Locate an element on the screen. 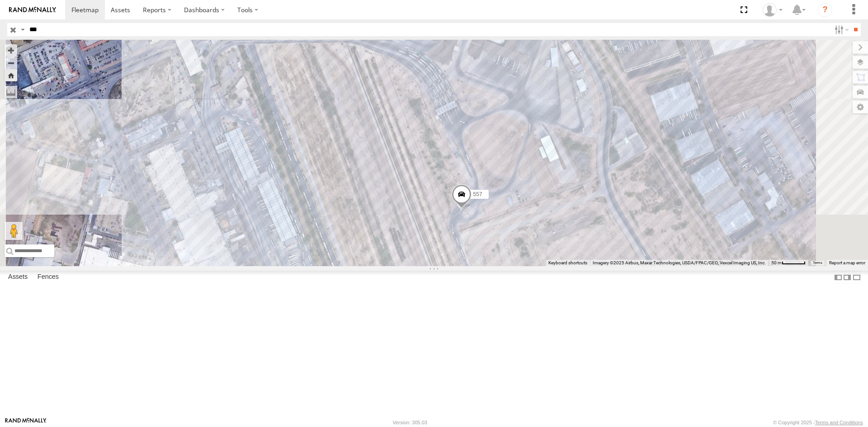 The height and width of the screenshot is (427, 868). label: Dock Summary Table to the Right is located at coordinates (847, 277).